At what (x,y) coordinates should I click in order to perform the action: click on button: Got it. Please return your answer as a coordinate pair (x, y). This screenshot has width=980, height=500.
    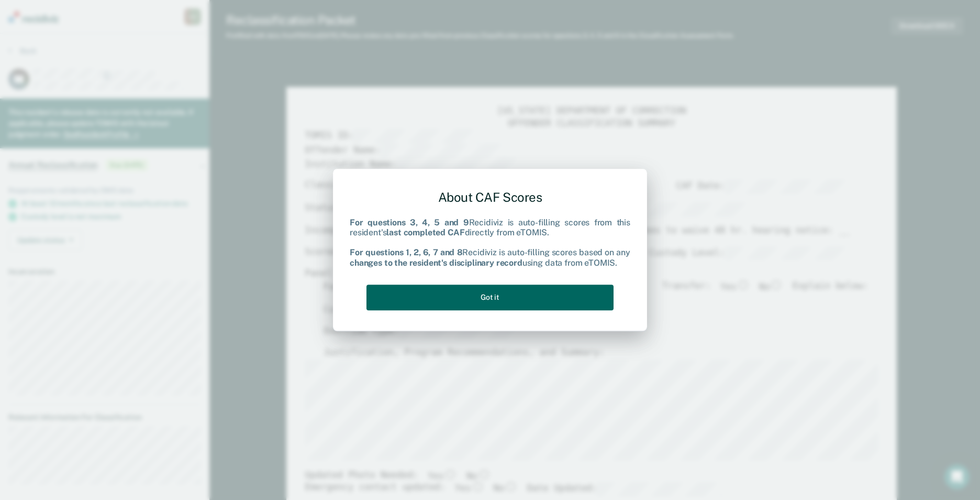
    Looking at the image, I should click on (490, 297).